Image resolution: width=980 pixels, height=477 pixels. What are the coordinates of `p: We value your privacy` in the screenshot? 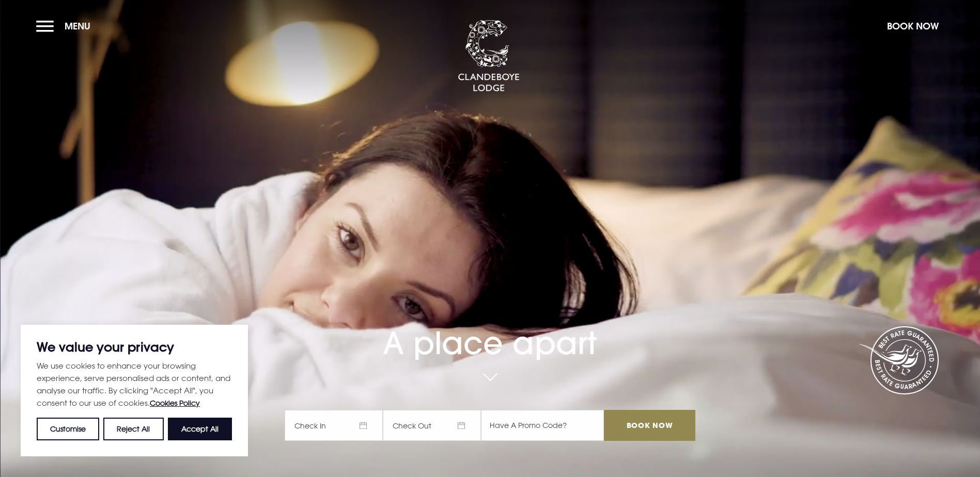 It's located at (134, 347).